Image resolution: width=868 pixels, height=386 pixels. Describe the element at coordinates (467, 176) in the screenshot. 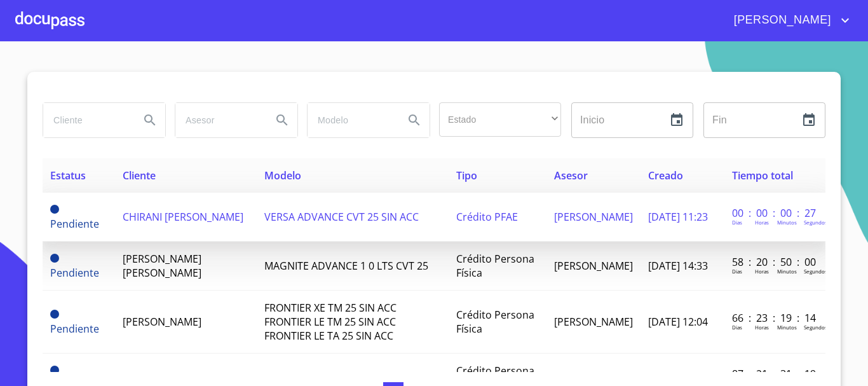

I see `span: Tipo` at that location.